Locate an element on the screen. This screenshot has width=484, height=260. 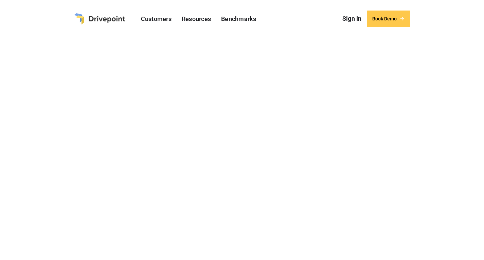
a: Customers is located at coordinates (156, 19).